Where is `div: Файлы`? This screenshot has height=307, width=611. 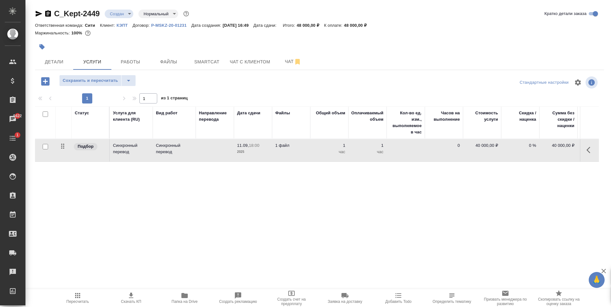 div: Файлы is located at coordinates (283, 113).